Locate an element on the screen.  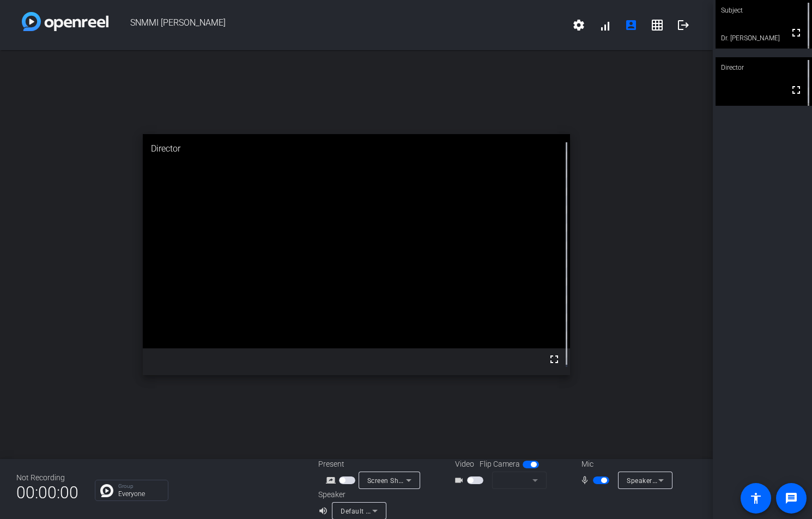
button: signal_cellular_alt is located at coordinates (605, 25).